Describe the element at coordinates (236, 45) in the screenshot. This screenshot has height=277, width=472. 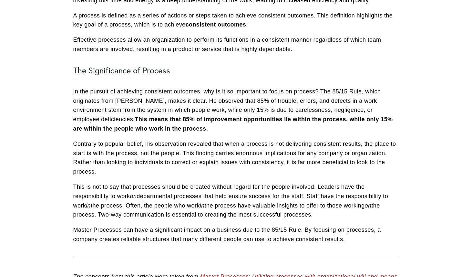
I see `p: Effective processes allow an organization to perform its functions in a consistent manner regardl...` at that location.